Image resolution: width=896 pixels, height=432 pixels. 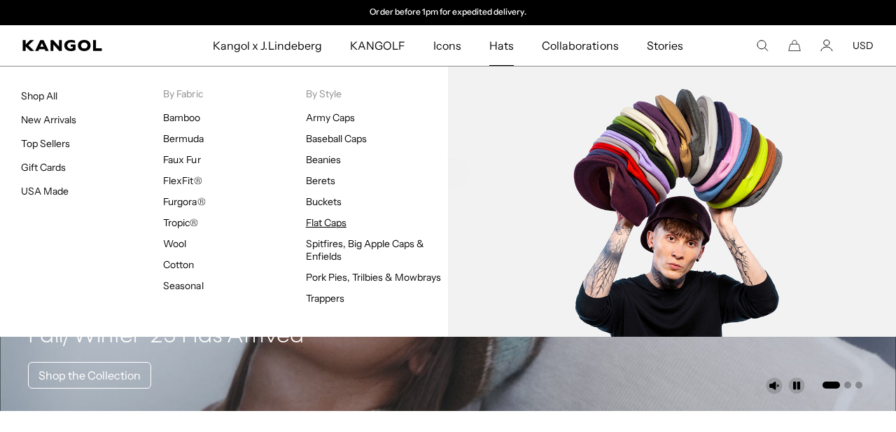 What do you see at coordinates (267, 45) in the screenshot?
I see `span: Kangol x J.Lindeberg` at bounding box center [267, 45].